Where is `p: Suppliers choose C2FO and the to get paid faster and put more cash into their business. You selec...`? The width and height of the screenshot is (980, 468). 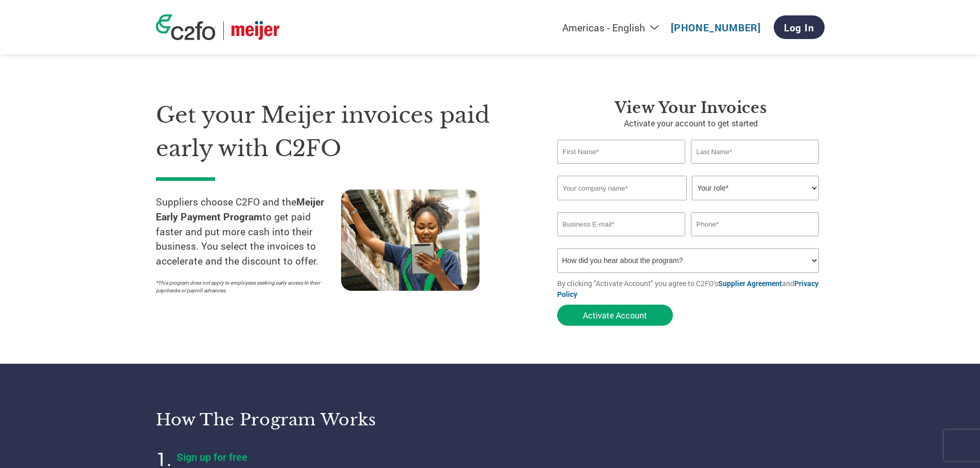
p: Suppliers choose C2FO and the to get paid faster and put more cash into their business. You selec... is located at coordinates (248, 232).